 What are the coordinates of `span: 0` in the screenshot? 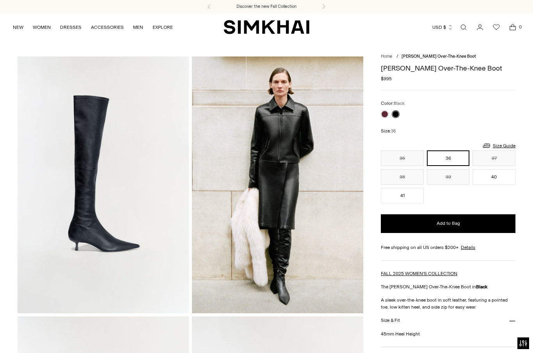 It's located at (520, 27).